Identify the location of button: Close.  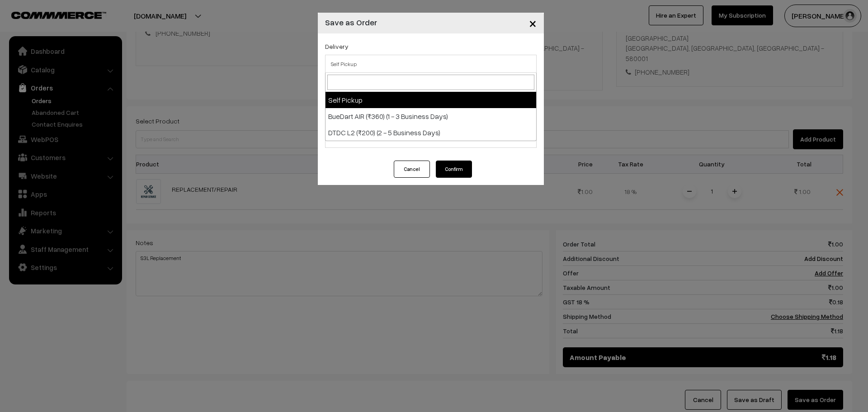
(533, 23).